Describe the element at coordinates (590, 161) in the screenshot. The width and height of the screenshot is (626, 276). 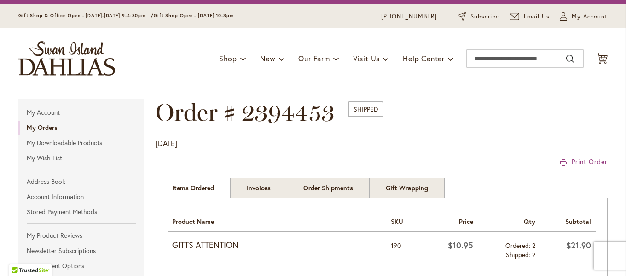
I see `span: Print Order` at that location.